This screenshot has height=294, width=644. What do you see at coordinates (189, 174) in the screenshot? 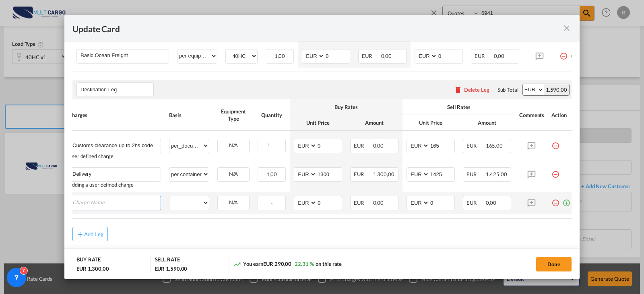
I see `select: per container` at bounding box center [189, 174].